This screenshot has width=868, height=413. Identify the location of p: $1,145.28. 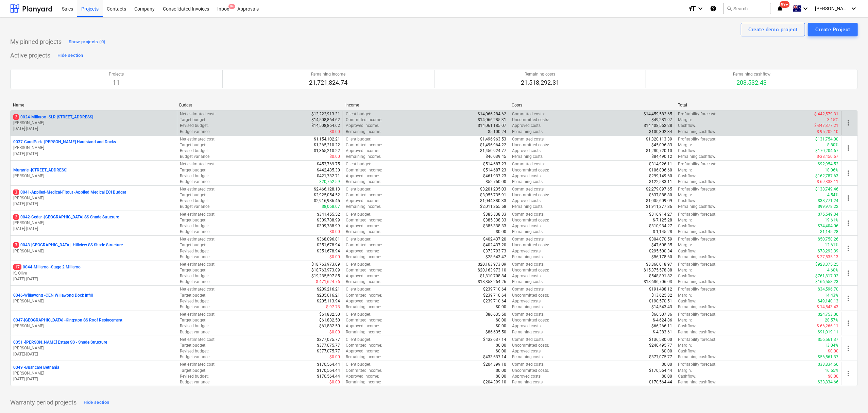
(829, 232).